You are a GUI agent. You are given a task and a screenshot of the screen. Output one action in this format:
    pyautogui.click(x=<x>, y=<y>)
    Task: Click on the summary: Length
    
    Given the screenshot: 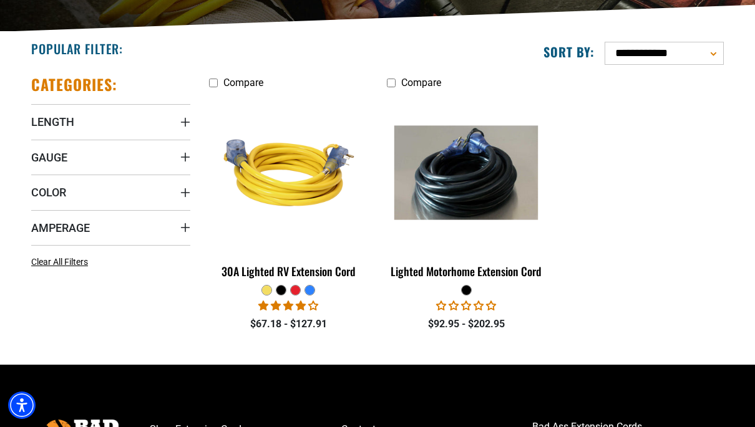 What is the action you would take?
    pyautogui.click(x=110, y=122)
    